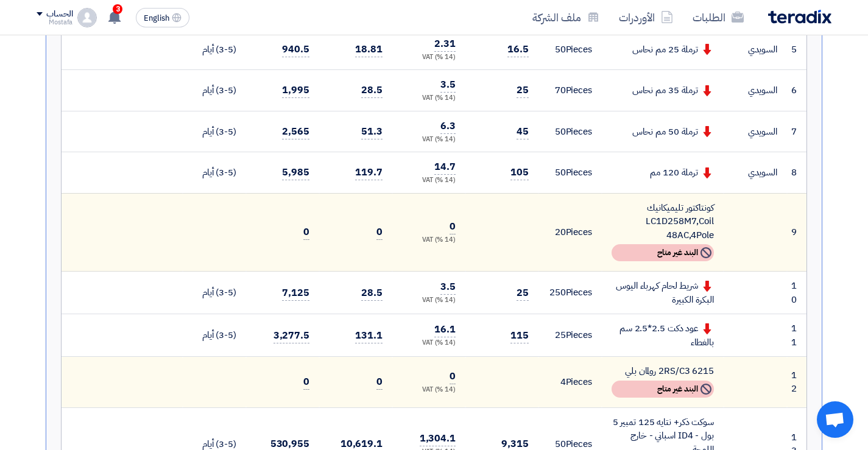  Describe the element at coordinates (445, 167) in the screenshot. I see `span: 14.7` at that location.